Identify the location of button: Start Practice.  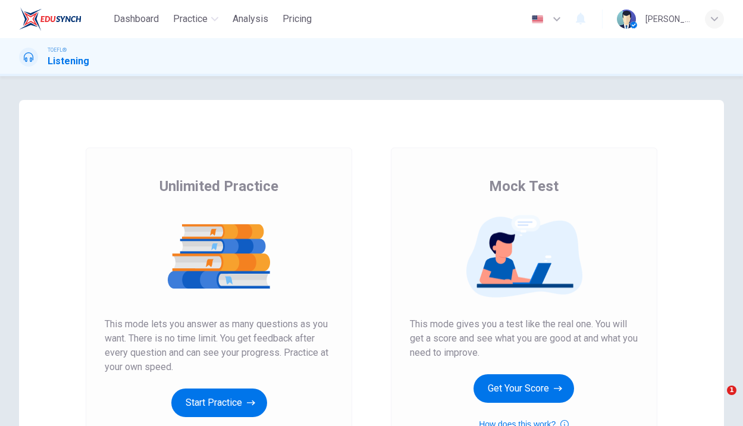
(219, 403).